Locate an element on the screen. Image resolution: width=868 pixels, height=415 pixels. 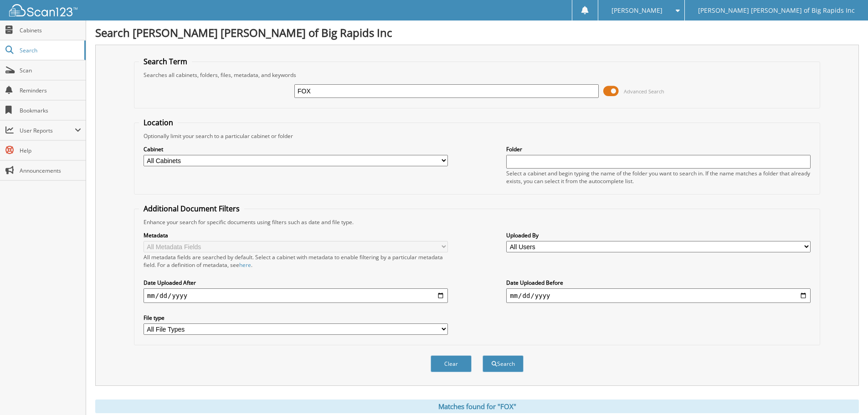
legend: Search Term is located at coordinates (165, 62).